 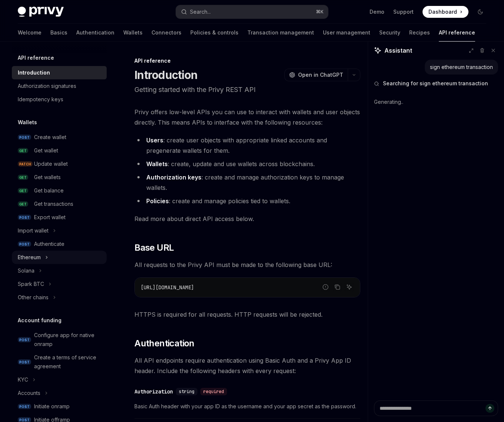 What do you see at coordinates (457, 33) in the screenshot?
I see `a: API reference` at bounding box center [457, 33].